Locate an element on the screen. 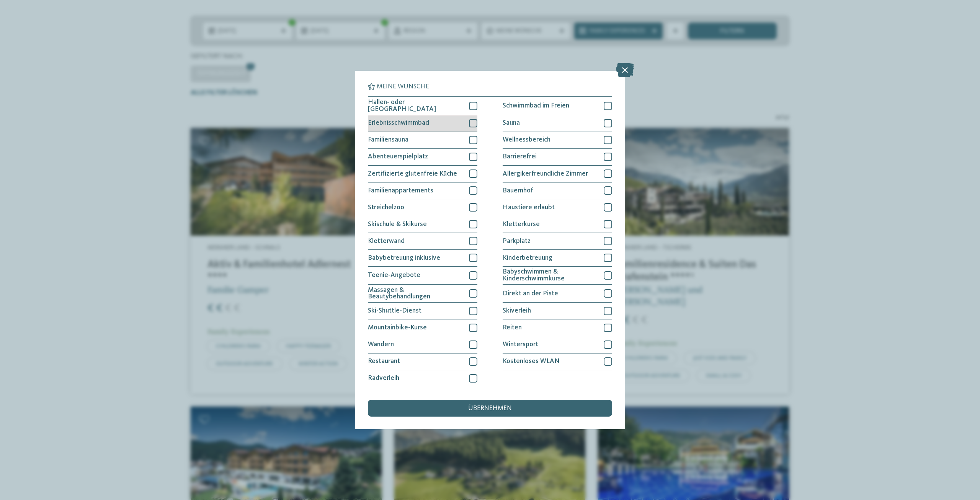 The width and height of the screenshot is (980, 500). span: Abenteuerspielplatz is located at coordinates (398, 157).